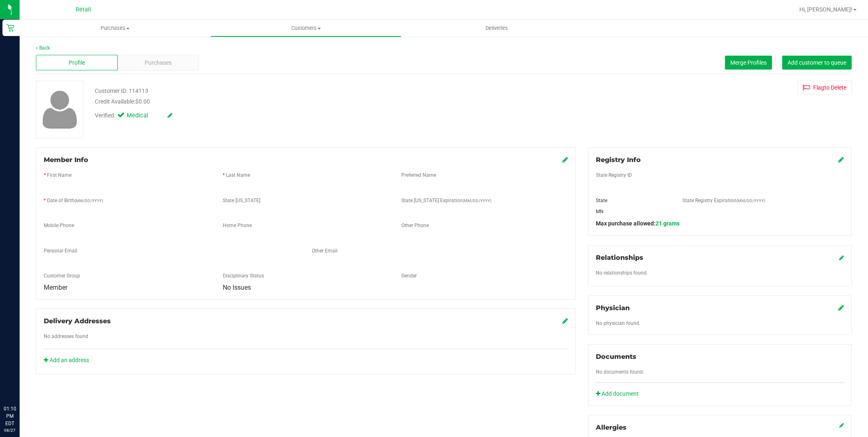 The width and height of the screenshot is (868, 437). I want to click on a: Deliveries, so click(496, 28).